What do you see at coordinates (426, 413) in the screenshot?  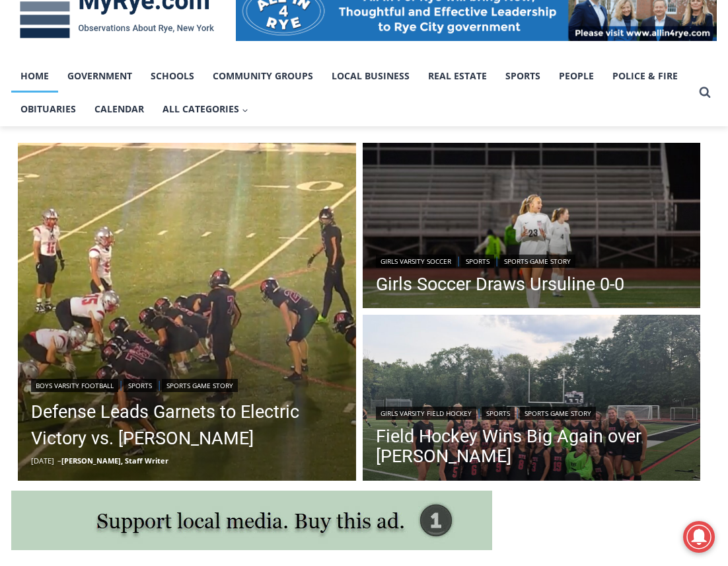 I see `a: Girls Varsity Field Hockey` at bounding box center [426, 413].